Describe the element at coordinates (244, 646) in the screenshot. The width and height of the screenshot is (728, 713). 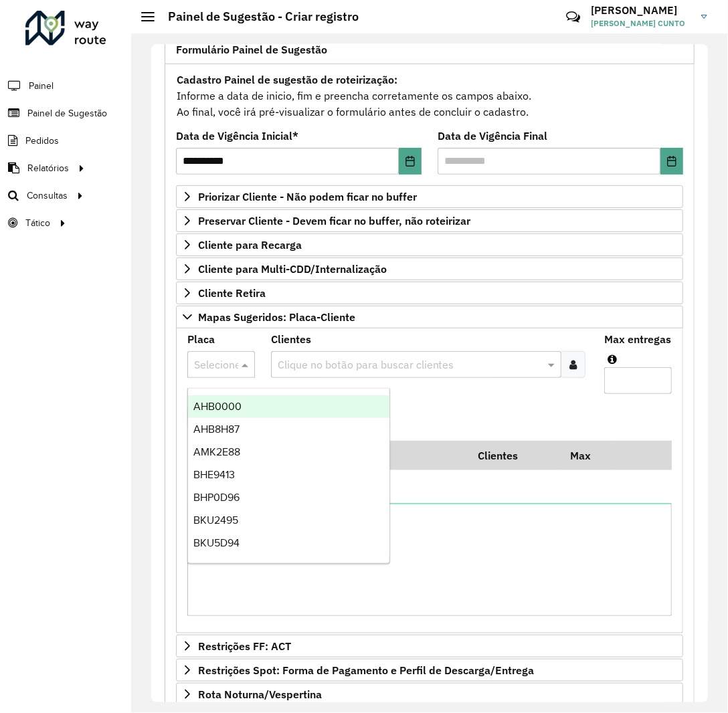
I see `span: Restrições FF: ACT` at that location.